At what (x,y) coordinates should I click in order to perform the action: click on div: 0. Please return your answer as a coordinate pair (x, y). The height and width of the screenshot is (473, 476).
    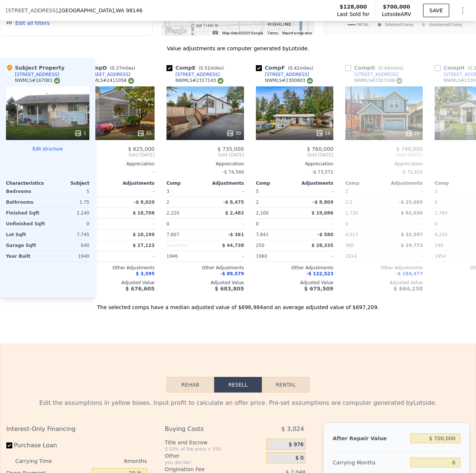
    Looking at the image, I should click on (69, 224).